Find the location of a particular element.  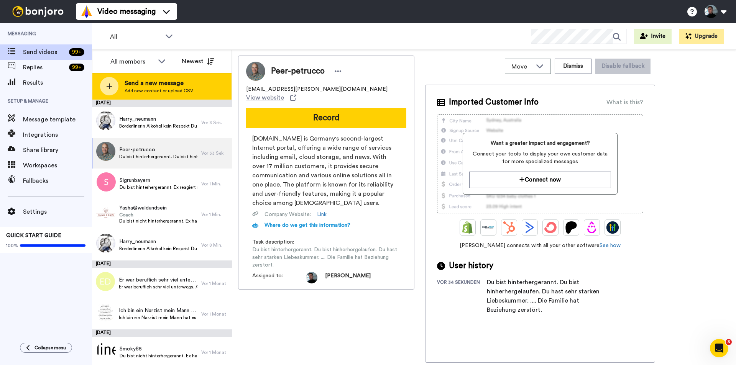

a: See how is located at coordinates (610, 246).